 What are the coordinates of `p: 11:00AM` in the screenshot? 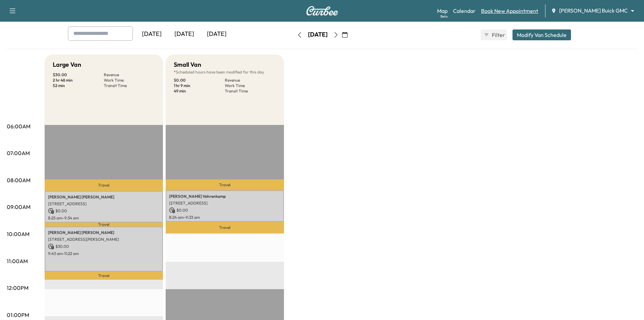 It's located at (17, 261).